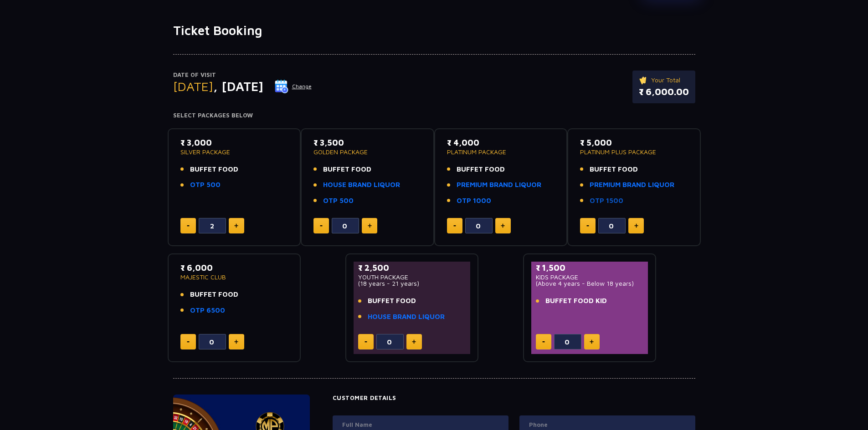 The height and width of the screenshot is (430, 868). I want to click on p: GOLDEN PACKAGE, so click(367, 152).